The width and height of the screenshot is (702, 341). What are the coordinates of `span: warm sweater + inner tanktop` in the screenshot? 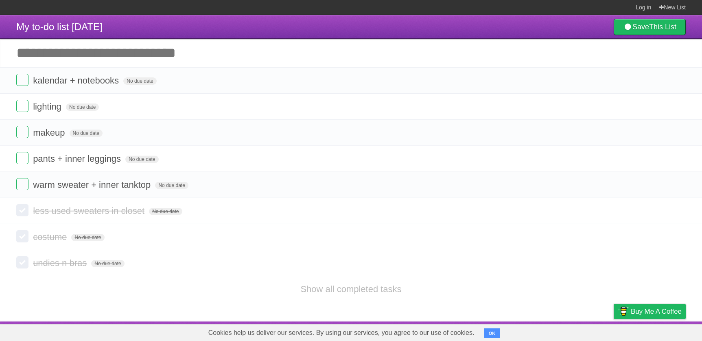 It's located at (93, 184).